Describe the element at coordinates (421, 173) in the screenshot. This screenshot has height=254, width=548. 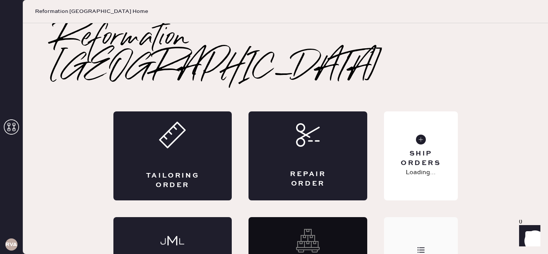
I see `p: Loading...` at that location.